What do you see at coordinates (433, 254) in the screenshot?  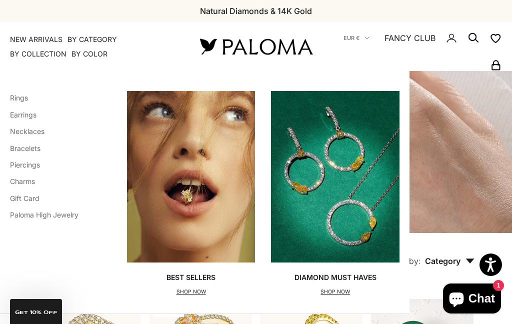 I see `button: Sort by: Category` at bounding box center [433, 254].